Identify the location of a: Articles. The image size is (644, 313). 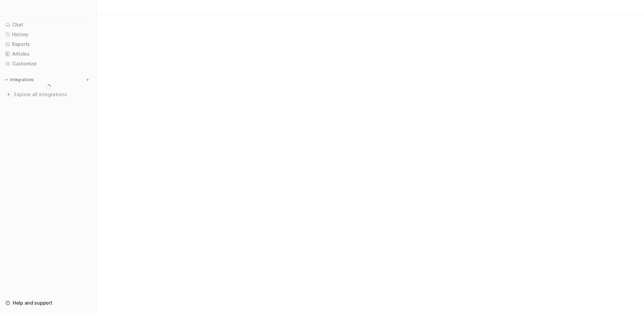
(48, 54).